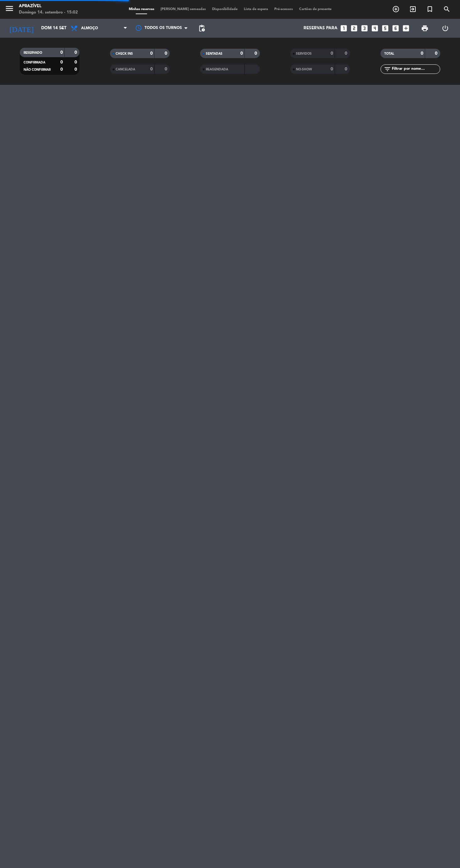  Describe the element at coordinates (425, 28) in the screenshot. I see `span: print` at that location.